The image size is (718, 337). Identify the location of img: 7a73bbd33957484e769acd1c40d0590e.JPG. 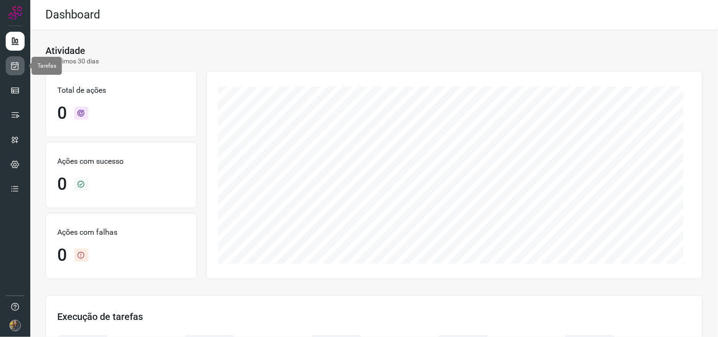
(15, 326).